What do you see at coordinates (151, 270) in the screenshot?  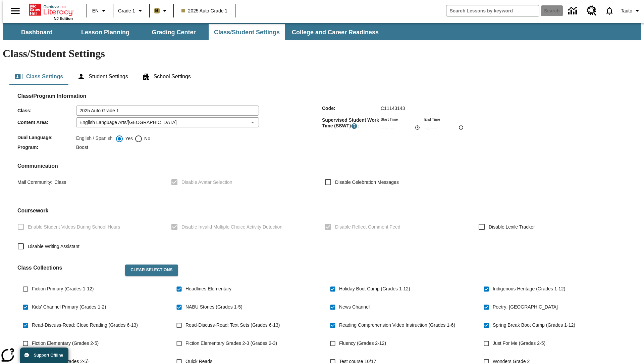 I see `button: Clear Selections` at bounding box center [151, 270].